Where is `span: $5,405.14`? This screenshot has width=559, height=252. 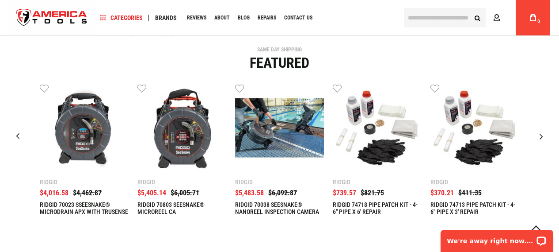
span: $5,405.14 is located at coordinates (152, 192).